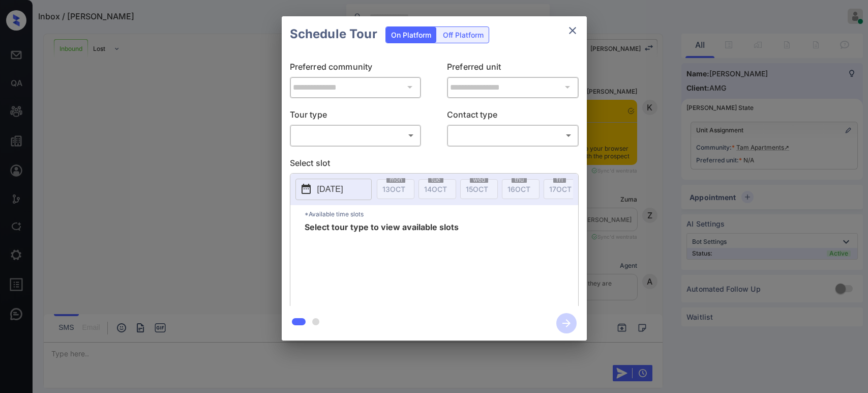  I want to click on p: Select slot, so click(435, 164).